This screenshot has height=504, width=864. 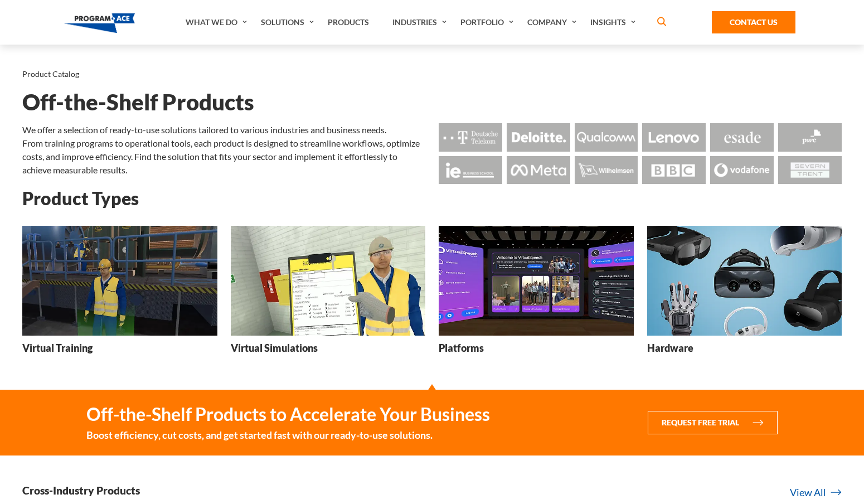 What do you see at coordinates (674, 170) in the screenshot?
I see `img: Logo - BBC` at bounding box center [674, 170].